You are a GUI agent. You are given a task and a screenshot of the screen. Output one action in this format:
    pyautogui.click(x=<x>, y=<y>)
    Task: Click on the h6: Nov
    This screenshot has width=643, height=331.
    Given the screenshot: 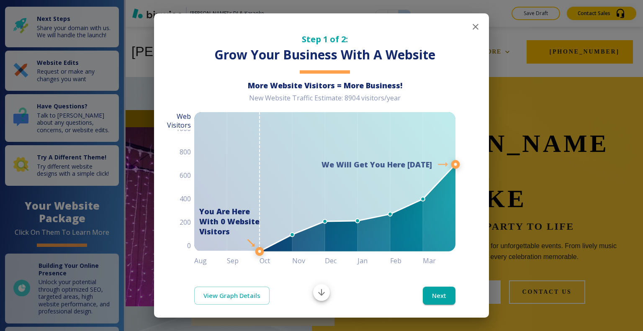 What is the action you would take?
    pyautogui.click(x=308, y=261)
    